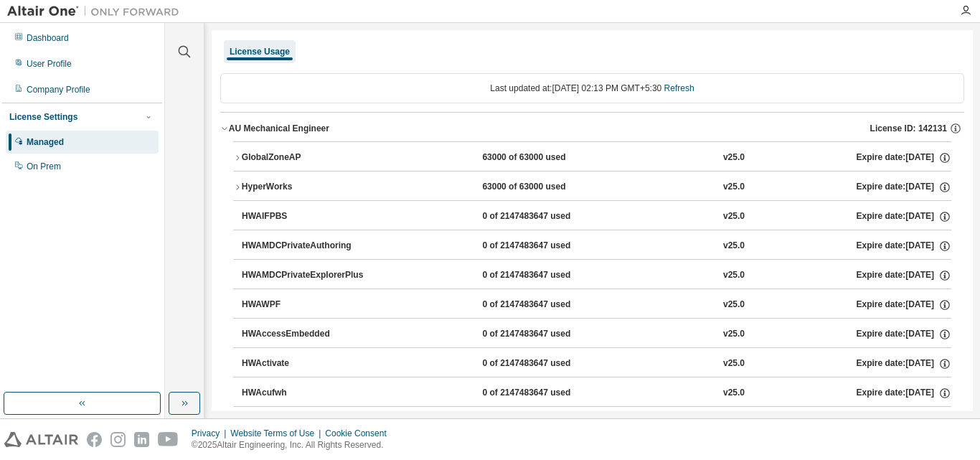  What do you see at coordinates (359, 433) in the screenshot?
I see `div: Cookie Consent` at bounding box center [359, 433].